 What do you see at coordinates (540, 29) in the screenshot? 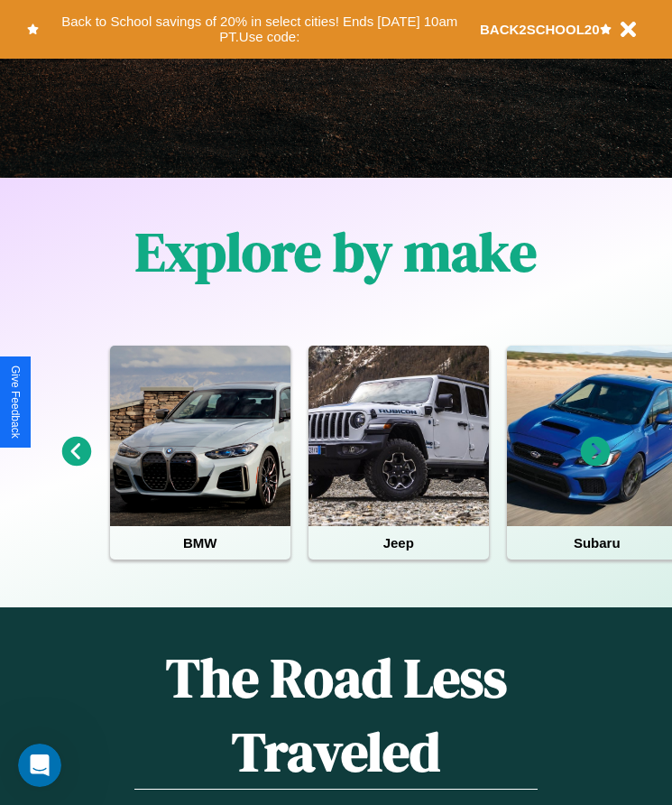
I see `b: BACK2SCHOOL20` at bounding box center [540, 29].